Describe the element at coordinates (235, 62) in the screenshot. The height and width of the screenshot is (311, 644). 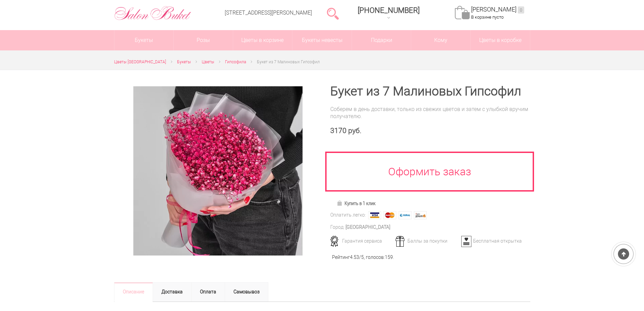
I see `span: Гипсофила` at that location.